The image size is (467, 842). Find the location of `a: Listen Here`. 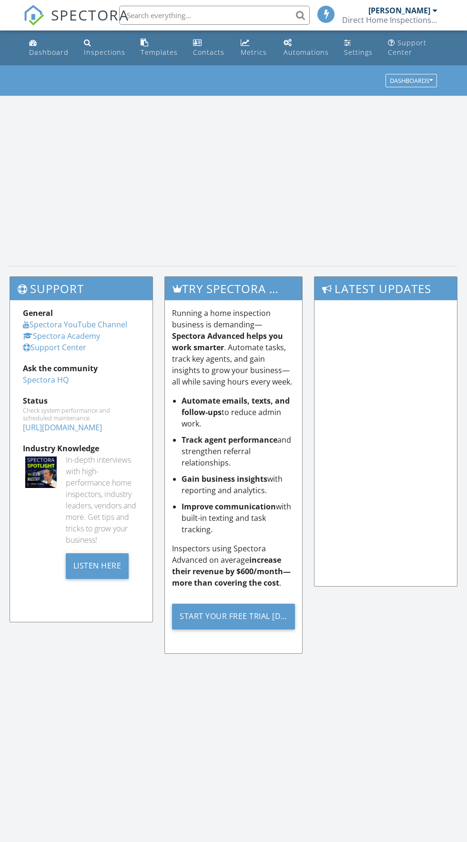

a: Listen Here is located at coordinates (97, 565).